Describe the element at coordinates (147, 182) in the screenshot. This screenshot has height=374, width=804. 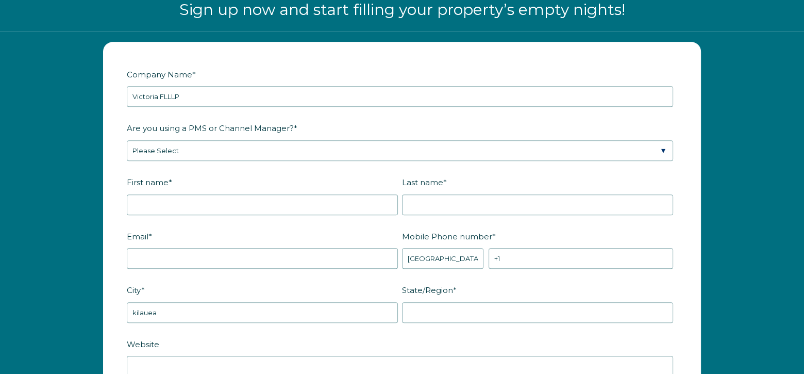
I see `span: First name` at that location.